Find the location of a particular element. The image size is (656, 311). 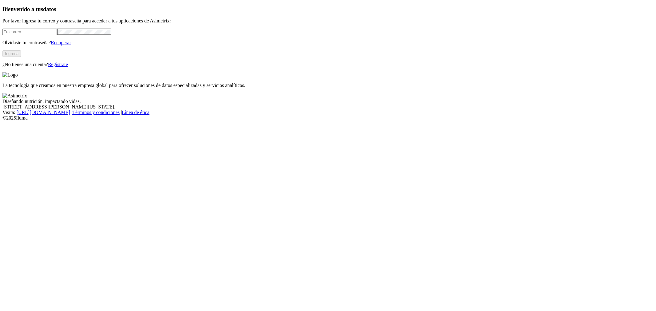

div: © 2025 Iluma is located at coordinates (328, 118).